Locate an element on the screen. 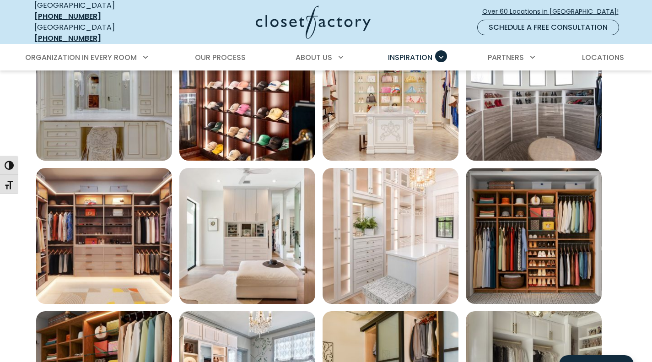 This screenshot has height=362, width=652. img: Contemporary wardrobe closet with slab front cabinet doors and drawers. The central built-in unit... is located at coordinates (247, 235).